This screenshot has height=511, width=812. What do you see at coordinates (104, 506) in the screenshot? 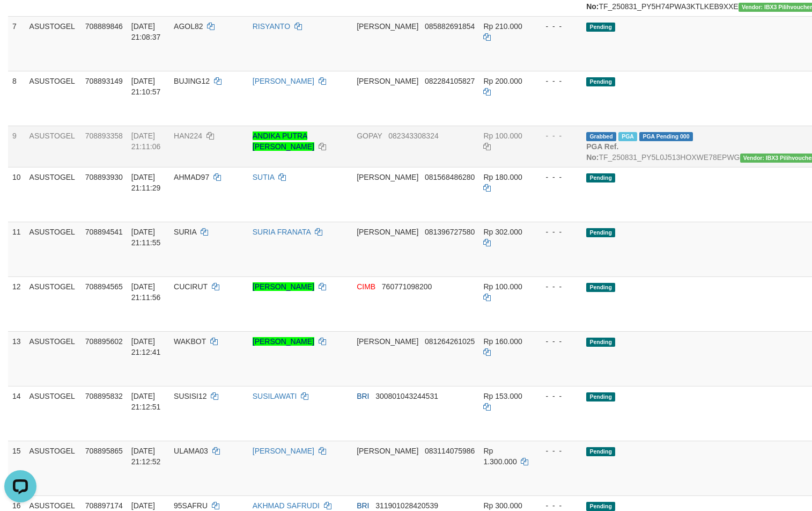
I see `span: 708897174` at bounding box center [104, 506].